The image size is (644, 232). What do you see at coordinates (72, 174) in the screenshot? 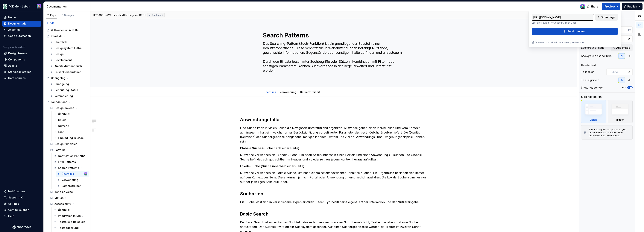
I see `a: ÜberblickSamuel` at bounding box center [72, 174].